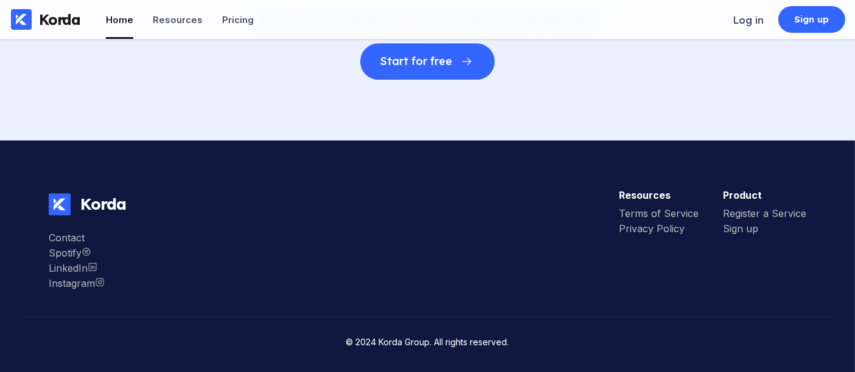 This screenshot has width=855, height=372. I want to click on div: LinkedIn, so click(77, 268).